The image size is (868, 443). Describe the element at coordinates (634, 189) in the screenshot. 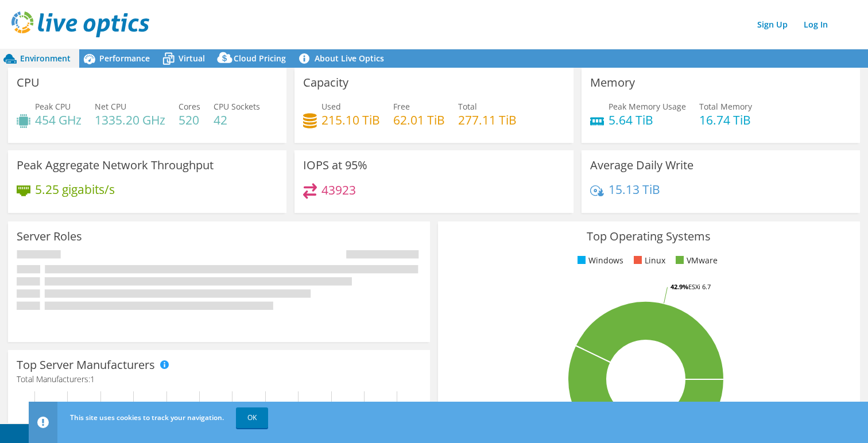

I see `h4: 15.13 TiB` at that location.